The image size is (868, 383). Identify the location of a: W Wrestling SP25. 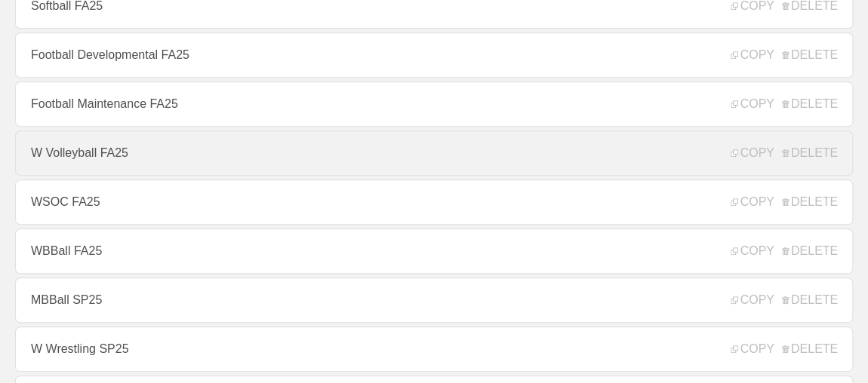
(434, 349).